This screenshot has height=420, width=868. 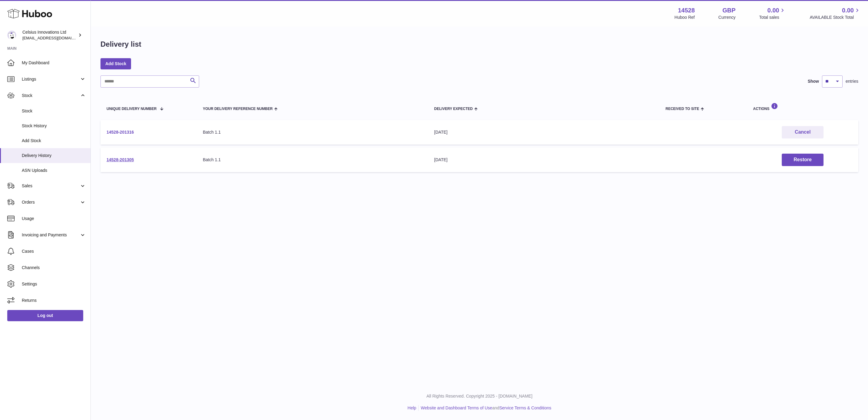 What do you see at coordinates (803, 160) in the screenshot?
I see `button: Restore` at bounding box center [803, 160].